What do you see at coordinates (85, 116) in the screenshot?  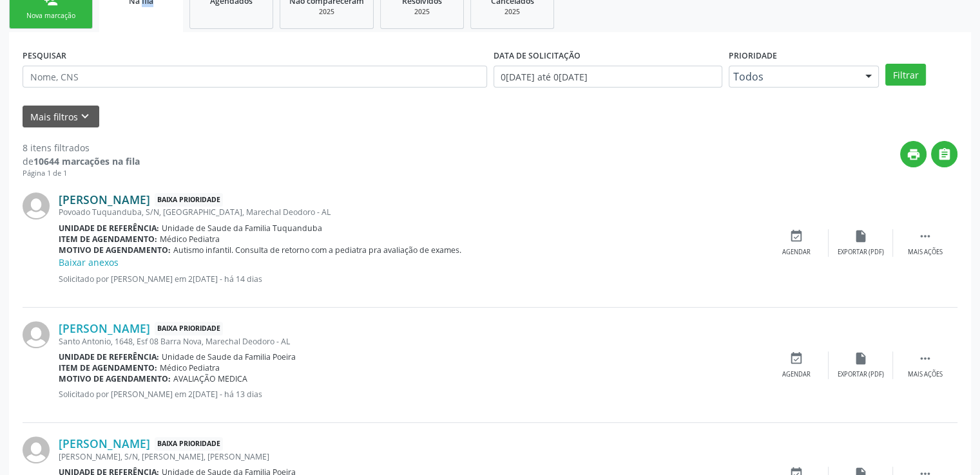 I see `i: keyboard_arrow_down` at bounding box center [85, 116].